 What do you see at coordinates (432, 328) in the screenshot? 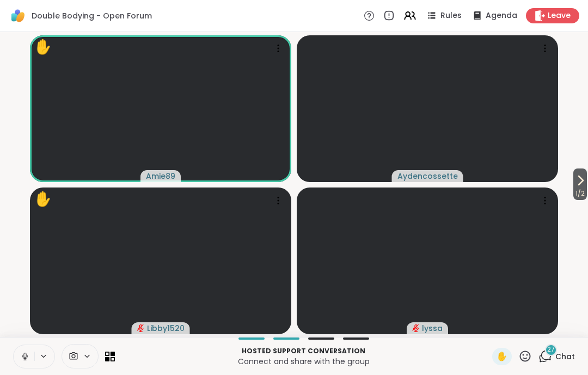
I see `span: lyssa` at bounding box center [432, 328].